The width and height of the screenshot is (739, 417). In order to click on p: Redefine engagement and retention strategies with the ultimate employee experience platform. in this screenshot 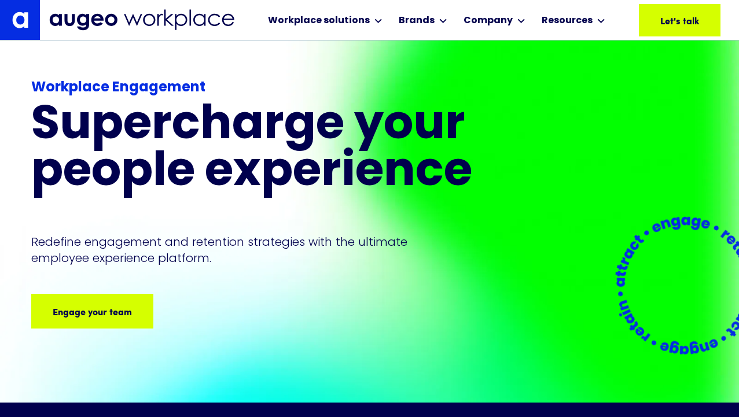, I will do `click(230, 250)`.